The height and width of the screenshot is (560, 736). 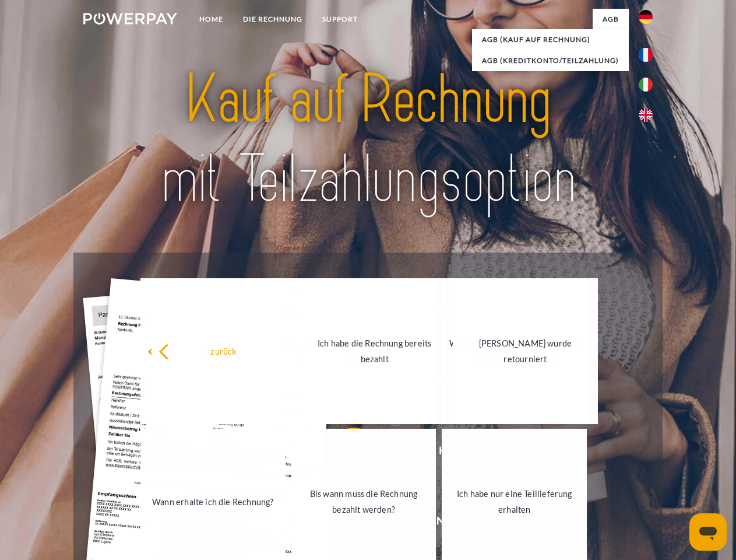 I want to click on img: title-powerpay_de.svg, so click(x=368, y=140).